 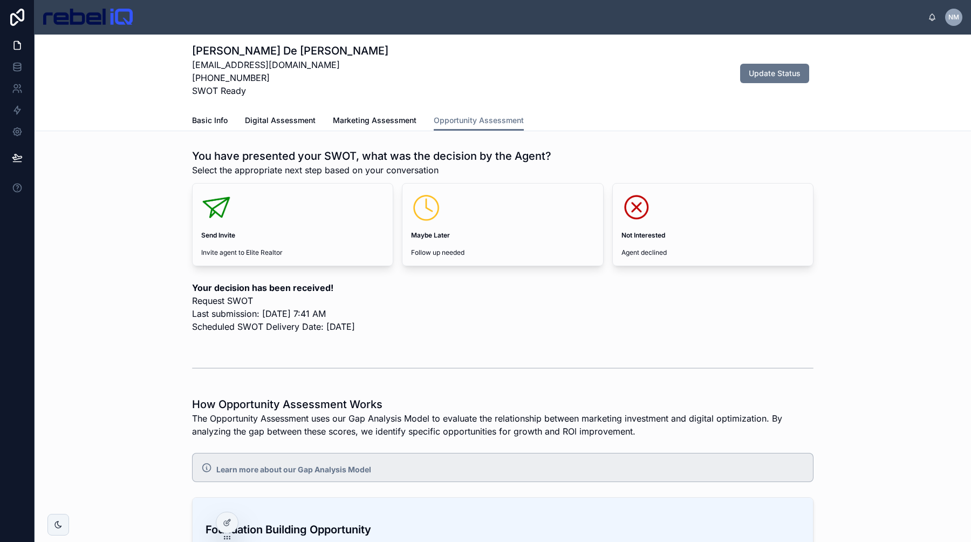 What do you see at coordinates (218, 235) in the screenshot?
I see `strong: Send Invite` at bounding box center [218, 235].